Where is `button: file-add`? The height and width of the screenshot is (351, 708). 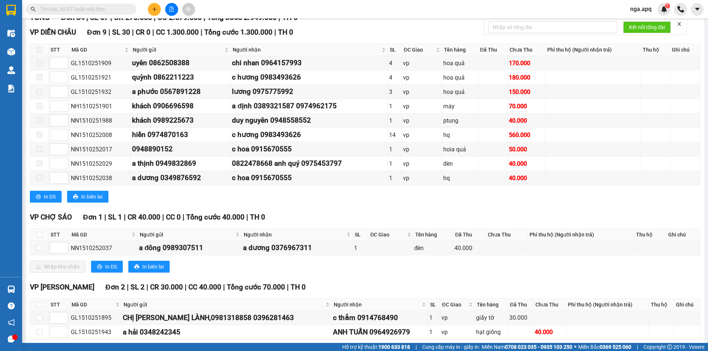
button: file-add is located at coordinates (171, 9).